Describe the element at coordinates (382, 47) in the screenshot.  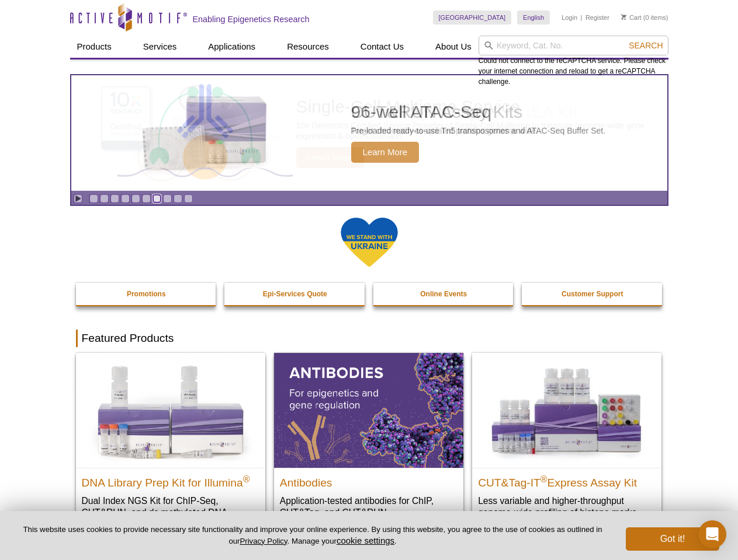
I see `a: Contact Us` at that location.